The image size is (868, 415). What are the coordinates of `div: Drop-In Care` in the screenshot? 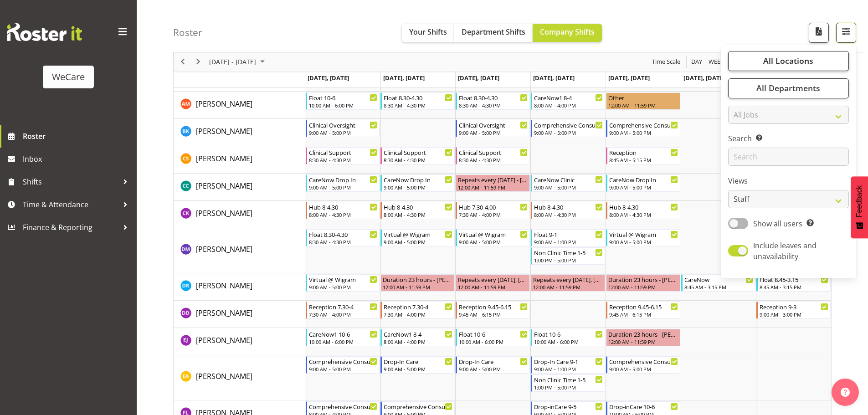 It's located at (493, 361).